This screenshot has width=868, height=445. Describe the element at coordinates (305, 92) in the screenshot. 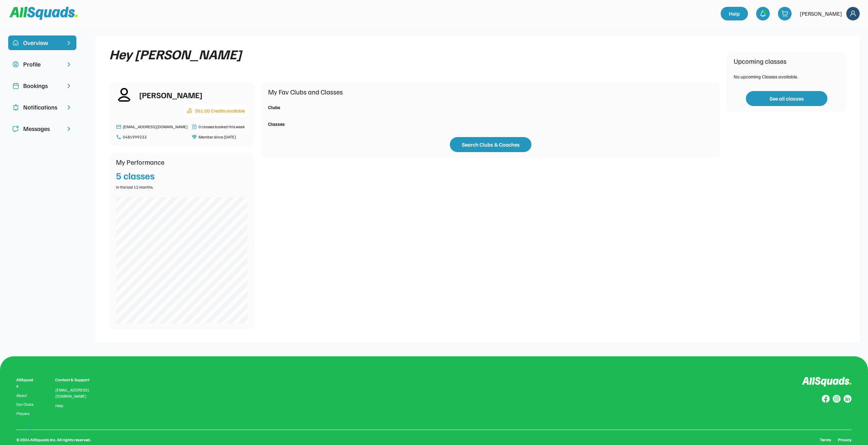

I see `div: My Fav Clubs and Classes` at that location.